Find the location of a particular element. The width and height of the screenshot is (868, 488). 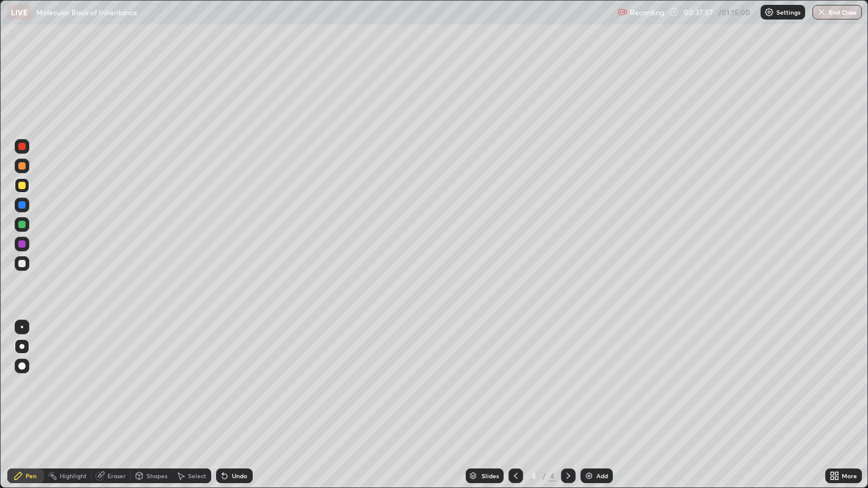

div: Add is located at coordinates (602, 476).